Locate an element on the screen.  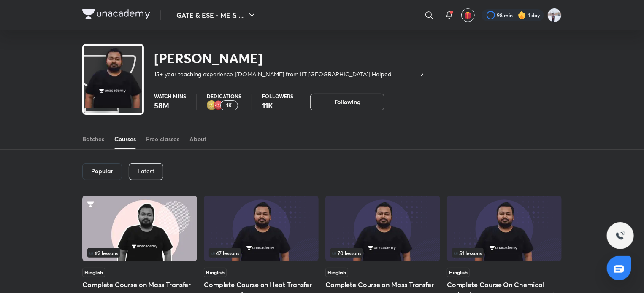
button: avatar is located at coordinates (468, 15).